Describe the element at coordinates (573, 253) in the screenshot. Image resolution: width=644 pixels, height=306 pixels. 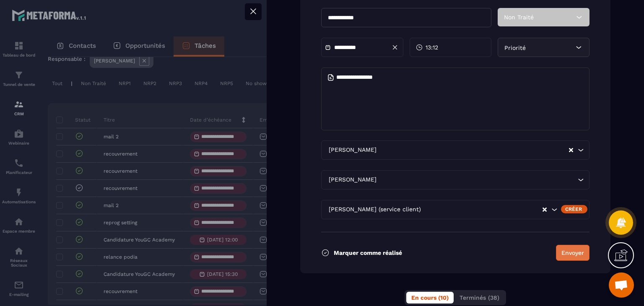
I see `button: Envoyer` at that location.